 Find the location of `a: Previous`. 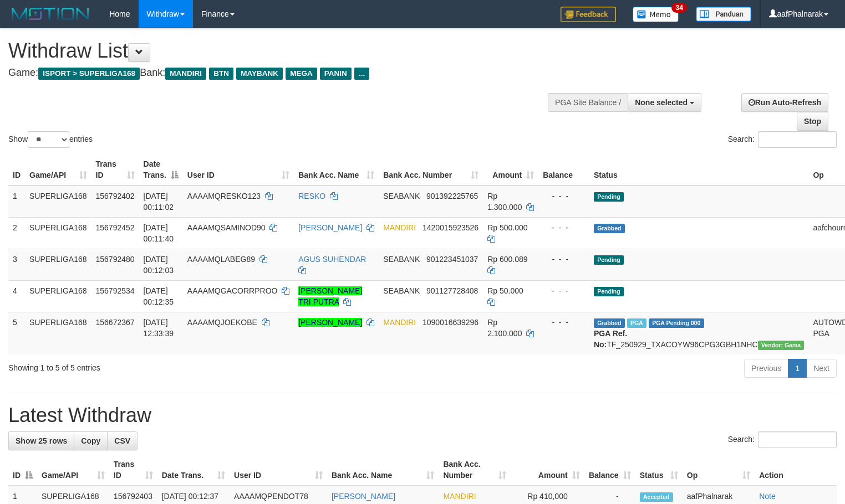

a: Previous is located at coordinates (766, 368).